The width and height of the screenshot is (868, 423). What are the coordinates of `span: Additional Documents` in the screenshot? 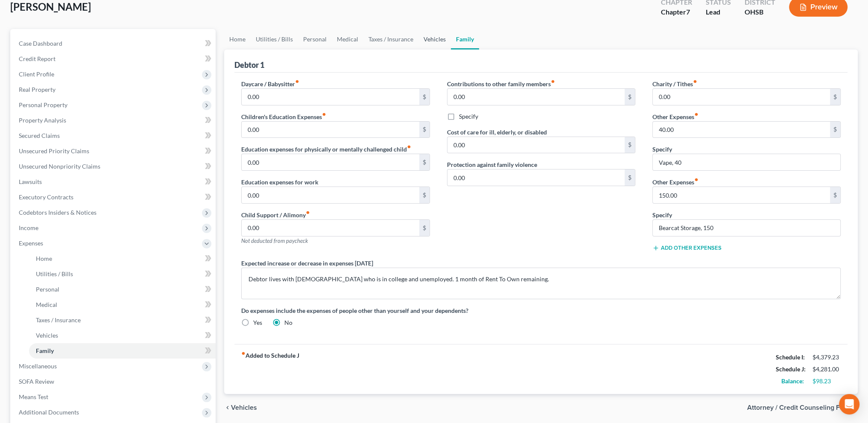 It's located at (49, 411).